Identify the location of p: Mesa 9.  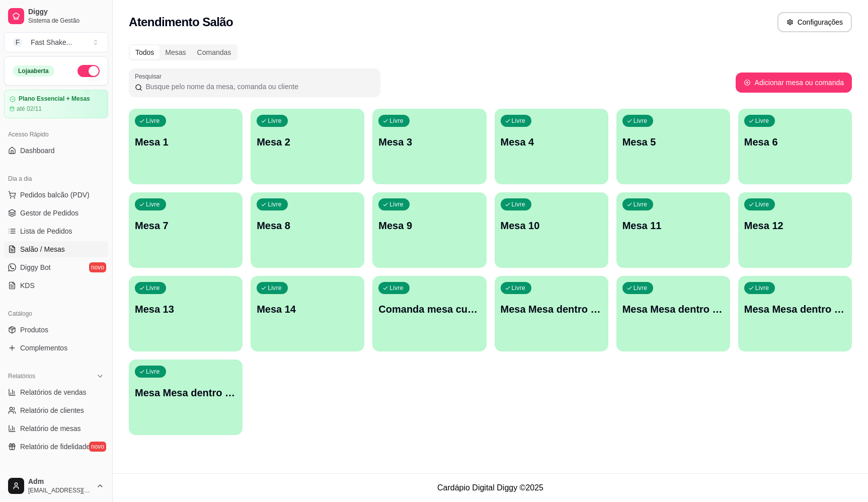
(429, 225).